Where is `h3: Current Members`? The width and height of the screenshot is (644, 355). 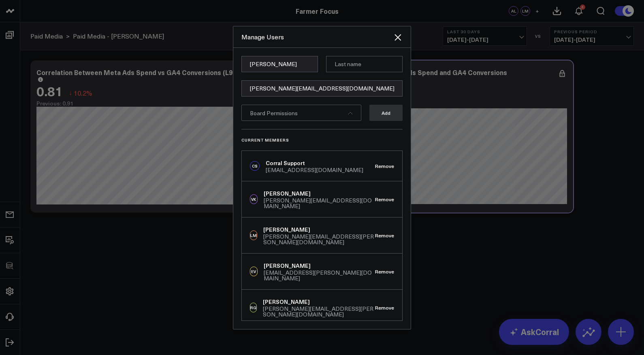
h3: Current Members is located at coordinates (322, 140).